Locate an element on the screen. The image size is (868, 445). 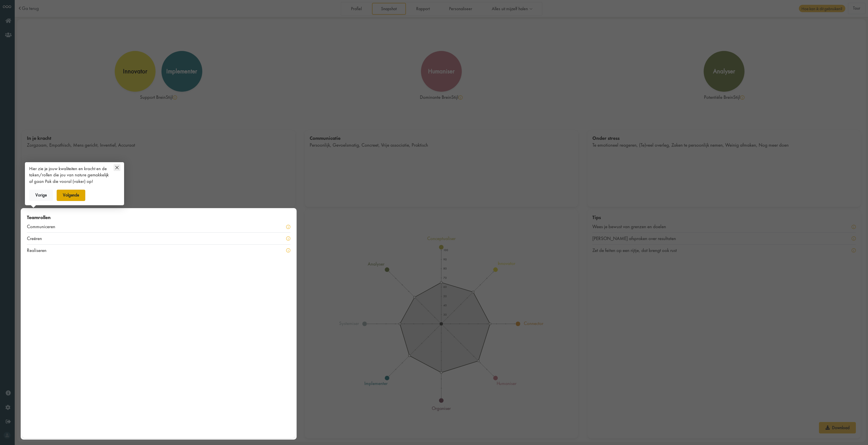
div: Hier zie je jouw kwaliteiten en kracht en de taken/rollen die jou van nature gemakkelijk af gaan ... is located at coordinates (69, 175).